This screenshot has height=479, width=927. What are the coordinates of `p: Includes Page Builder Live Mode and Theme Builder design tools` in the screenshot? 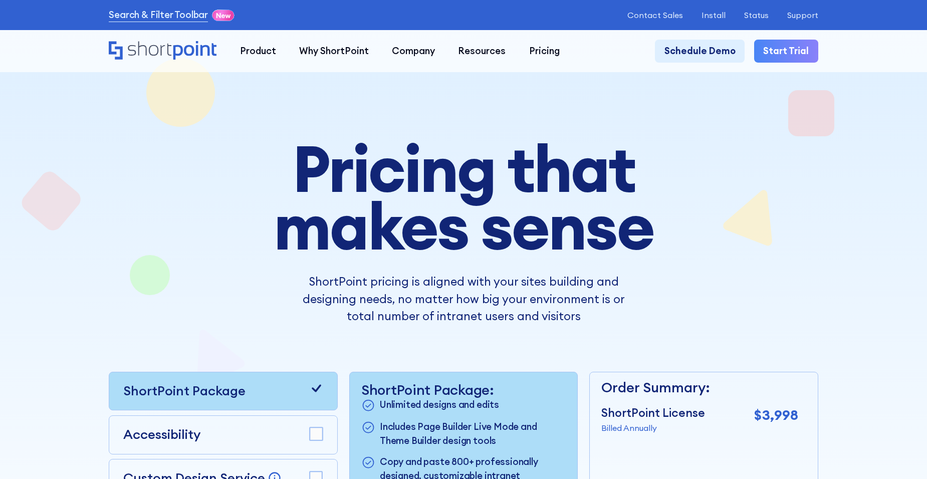 It's located at (472, 434).